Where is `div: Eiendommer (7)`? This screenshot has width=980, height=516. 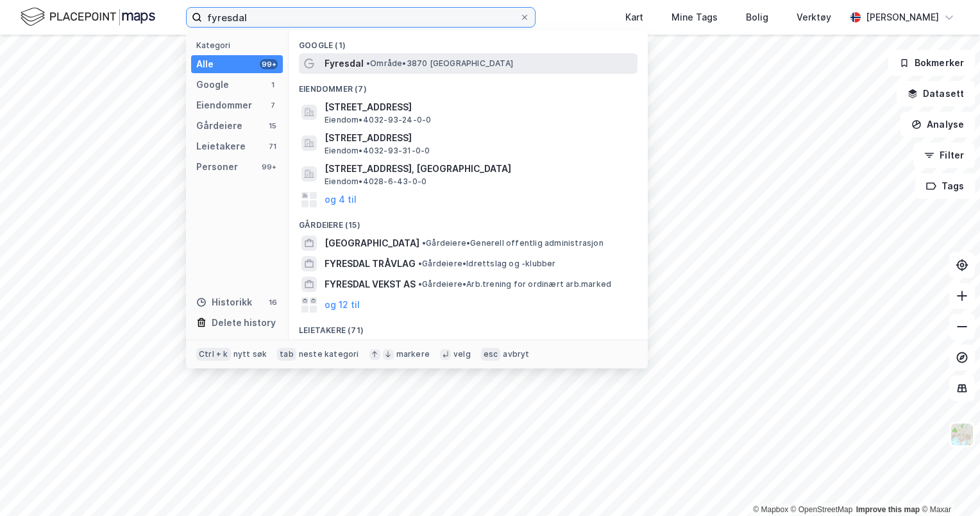
div: Eiendommer (7) is located at coordinates (469, 85).